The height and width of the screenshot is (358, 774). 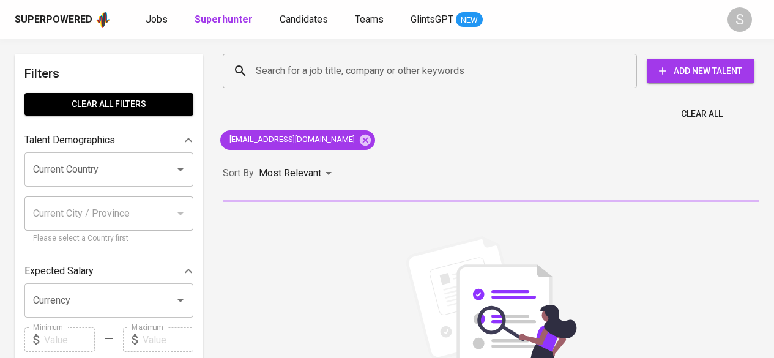 I want to click on button: Add New Talent, so click(x=701, y=71).